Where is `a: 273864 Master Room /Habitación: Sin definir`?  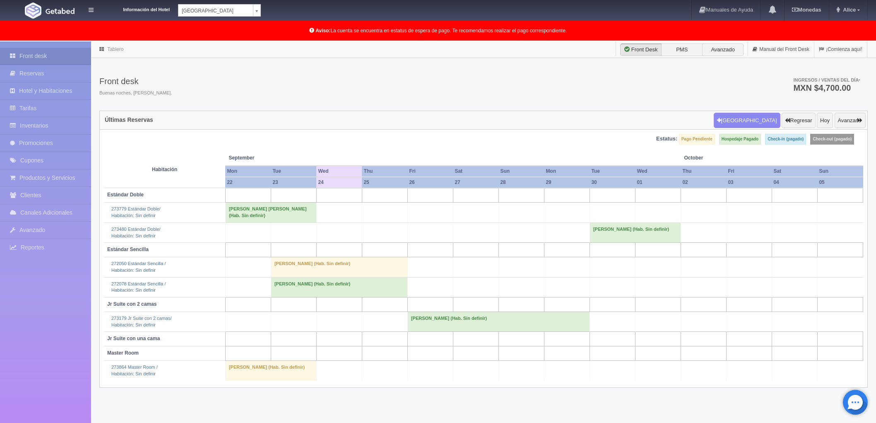
a: 273864 Master Room /Habitación: Sin definir is located at coordinates (135, 370).